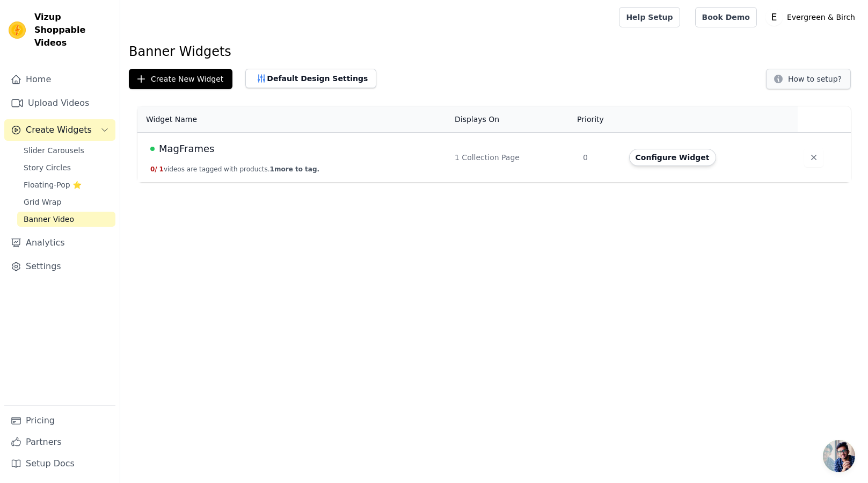  What do you see at coordinates (47, 168) in the screenshot?
I see `span: Story Circles` at bounding box center [47, 168].